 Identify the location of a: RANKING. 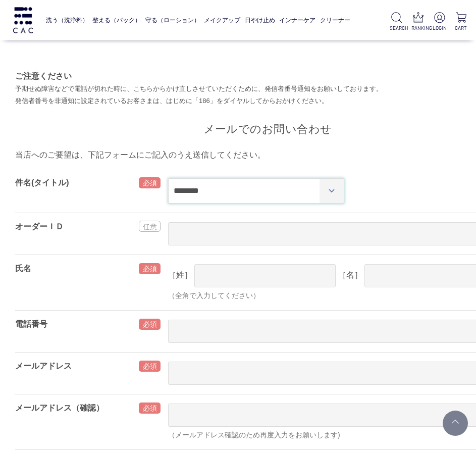
(418, 22).